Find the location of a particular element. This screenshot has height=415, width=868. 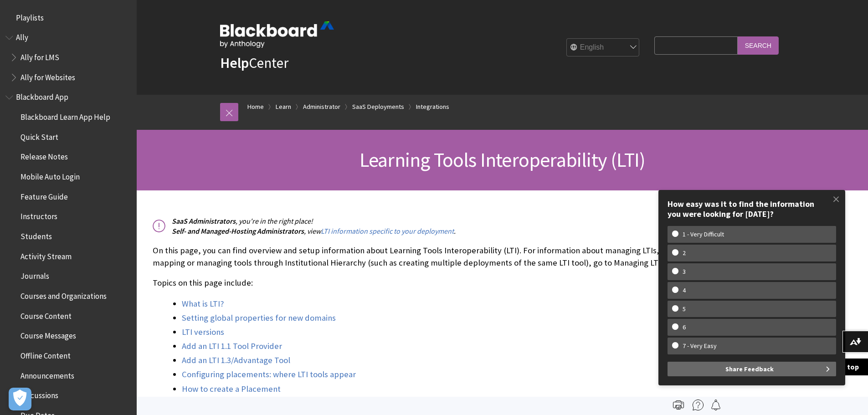

img: More help is located at coordinates (698, 406).